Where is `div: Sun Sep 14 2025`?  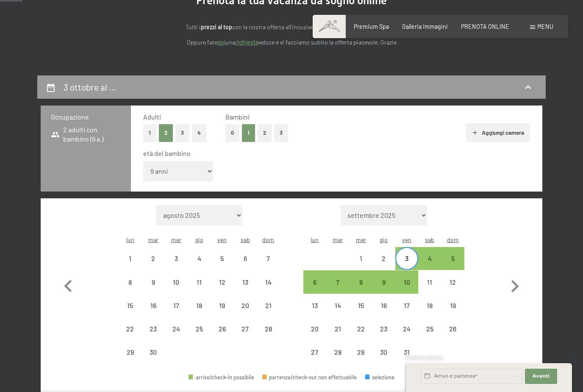 div: Sun Sep 14 2025 is located at coordinates (268, 282).